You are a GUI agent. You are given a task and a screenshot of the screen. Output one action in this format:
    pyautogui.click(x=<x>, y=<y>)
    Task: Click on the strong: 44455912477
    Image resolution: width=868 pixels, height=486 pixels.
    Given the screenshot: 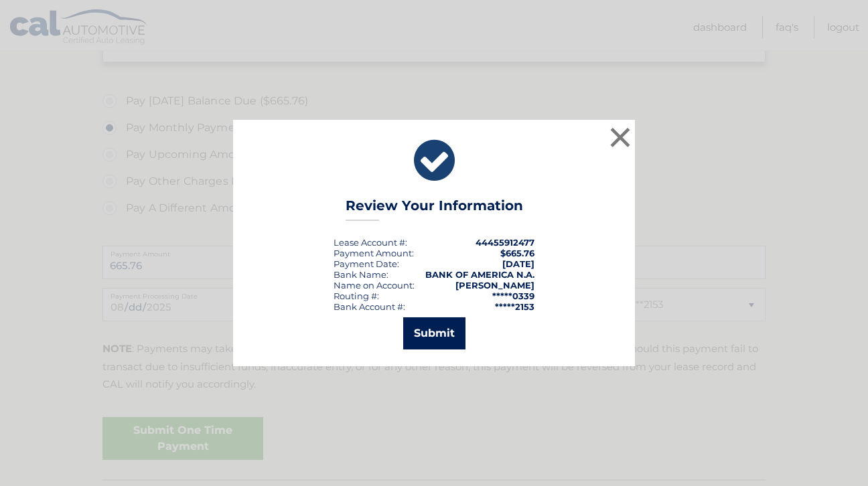 What is the action you would take?
    pyautogui.click(x=505, y=243)
    